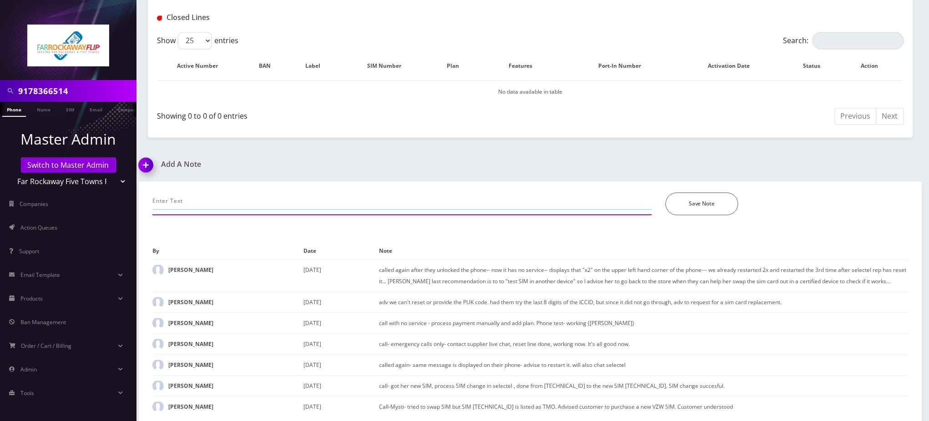  What do you see at coordinates (228, 252) in the screenshot?
I see `th: By` at bounding box center [228, 252].